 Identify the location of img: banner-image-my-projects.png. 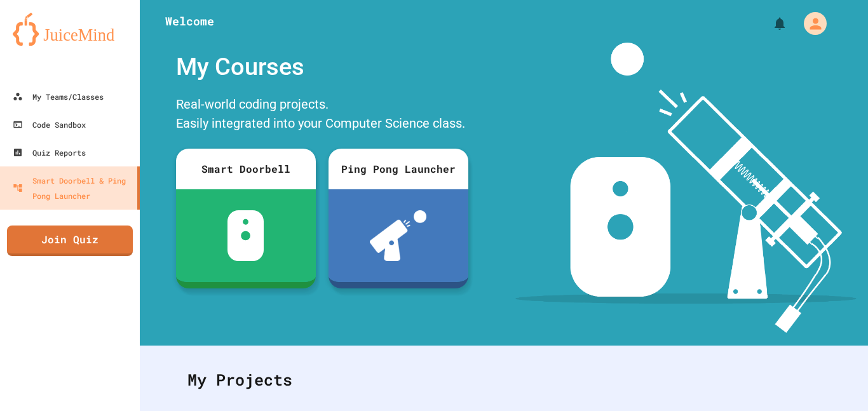
(685, 188).